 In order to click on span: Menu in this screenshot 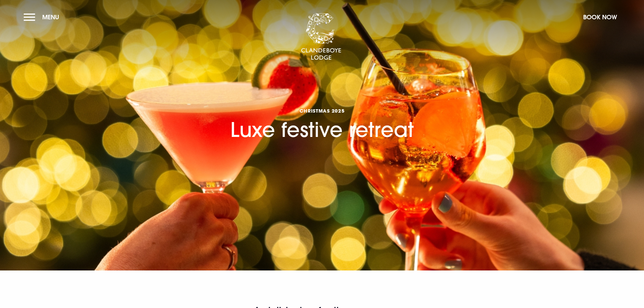, I will do `click(51, 17)`.